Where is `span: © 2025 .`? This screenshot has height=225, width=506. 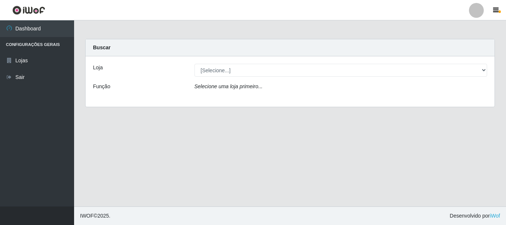
span: © 2025 . is located at coordinates (95, 216).